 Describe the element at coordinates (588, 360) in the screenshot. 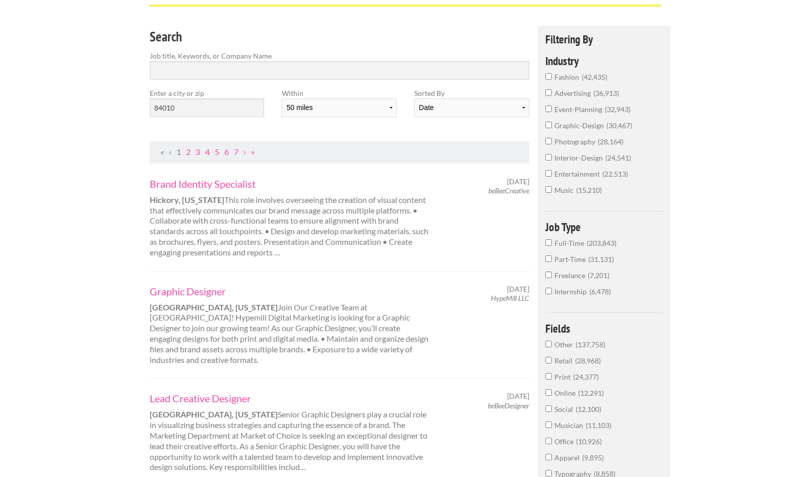

I see `span: 28,968` at that location.